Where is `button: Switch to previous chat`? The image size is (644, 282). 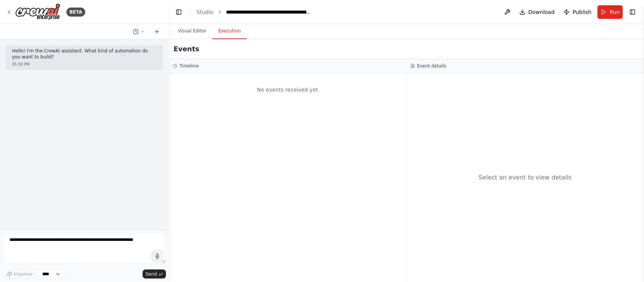 button: Switch to previous chat is located at coordinates (139, 32).